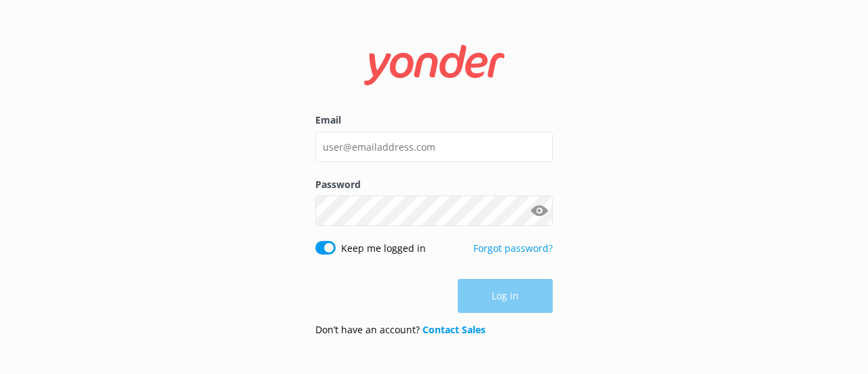 This screenshot has height=374, width=868. I want to click on input: user@emailaddress.com, so click(434, 147).